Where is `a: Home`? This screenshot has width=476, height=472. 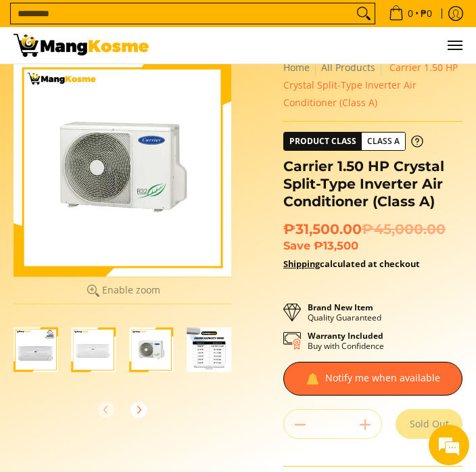
a: Home is located at coordinates (296, 67).